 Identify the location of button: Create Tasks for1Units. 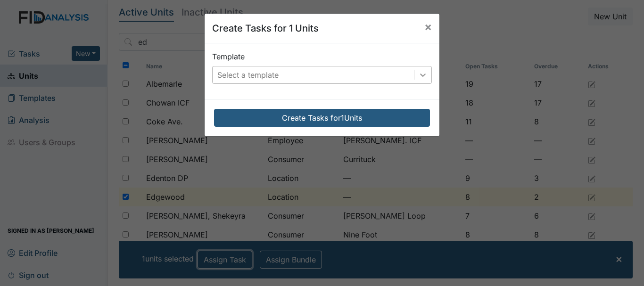
(322, 118).